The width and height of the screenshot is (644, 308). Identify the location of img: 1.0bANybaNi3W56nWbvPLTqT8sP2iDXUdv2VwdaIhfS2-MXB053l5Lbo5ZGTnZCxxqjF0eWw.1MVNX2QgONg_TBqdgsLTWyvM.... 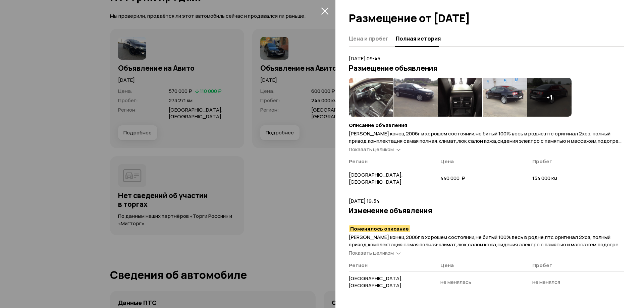
(505, 97).